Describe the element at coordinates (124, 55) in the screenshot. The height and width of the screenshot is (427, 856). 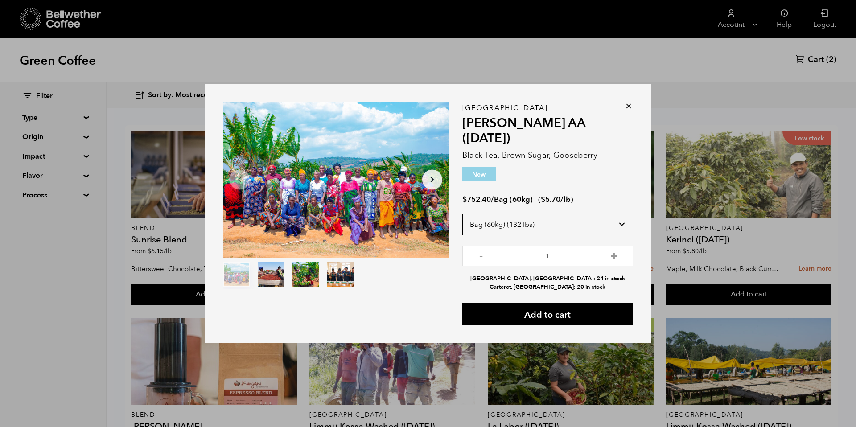
I see `div: Keywords by Traffic` at that location.